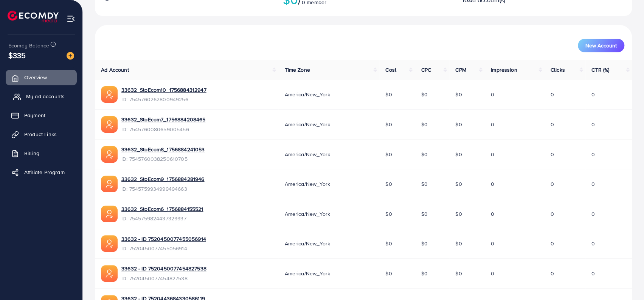 This screenshot has height=300, width=644. I want to click on a: Billing, so click(41, 153).